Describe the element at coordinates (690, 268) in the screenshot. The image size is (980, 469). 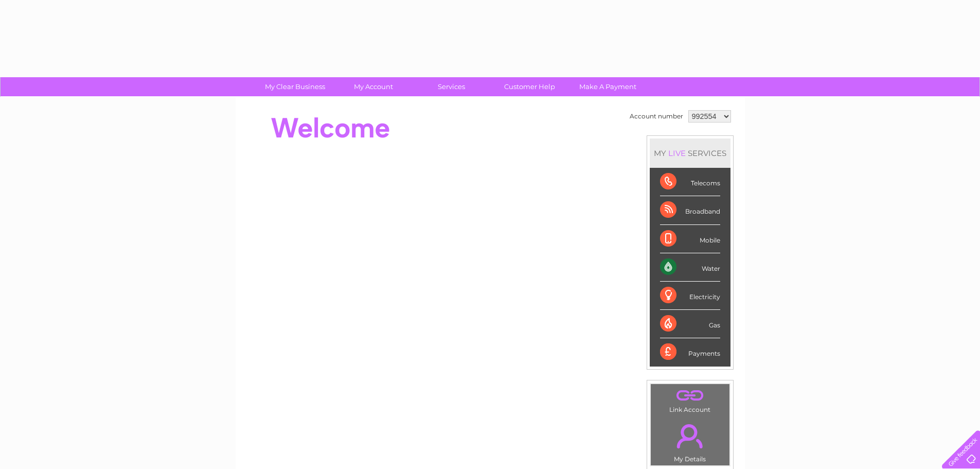
I see `div: Water` at that location.